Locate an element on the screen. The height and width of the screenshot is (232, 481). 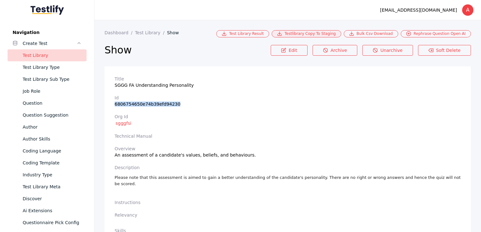
a: Author is located at coordinates (47, 127).